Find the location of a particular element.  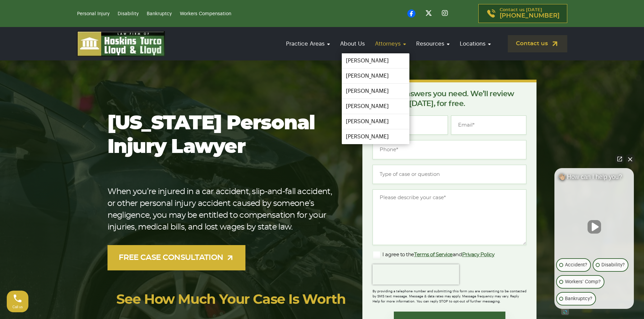

input: Full Name is located at coordinates (410, 125).